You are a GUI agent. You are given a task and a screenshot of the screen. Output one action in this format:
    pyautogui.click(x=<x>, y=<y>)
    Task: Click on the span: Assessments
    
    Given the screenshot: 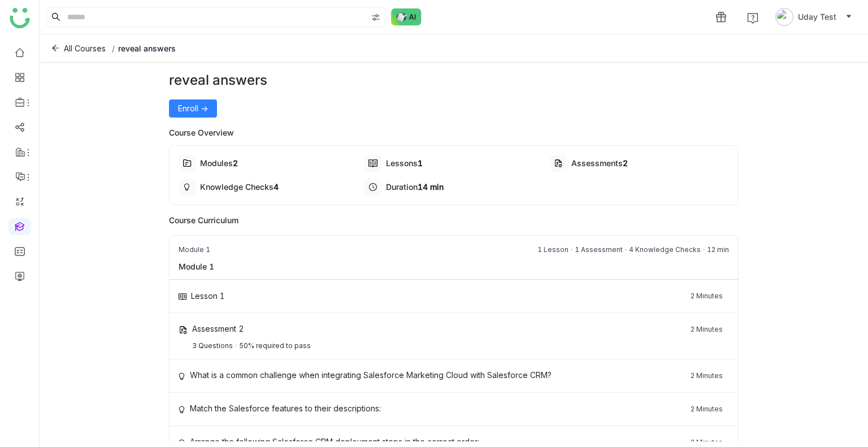 What is the action you would take?
    pyautogui.click(x=596, y=162)
    